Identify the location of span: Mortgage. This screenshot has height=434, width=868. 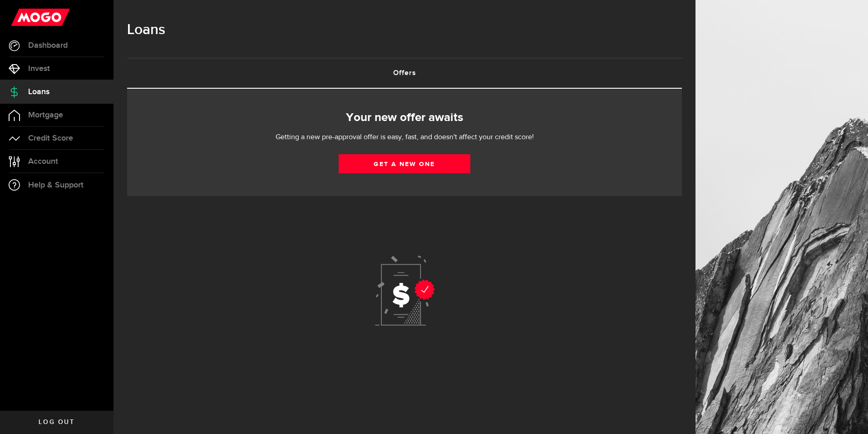
(45, 115).